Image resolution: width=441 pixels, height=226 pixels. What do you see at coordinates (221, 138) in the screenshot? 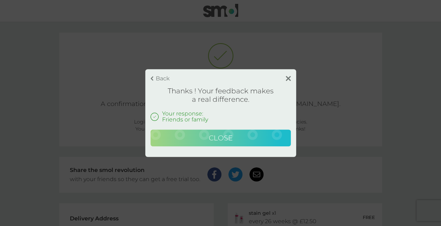
I see `button: Close` at bounding box center [221, 138].